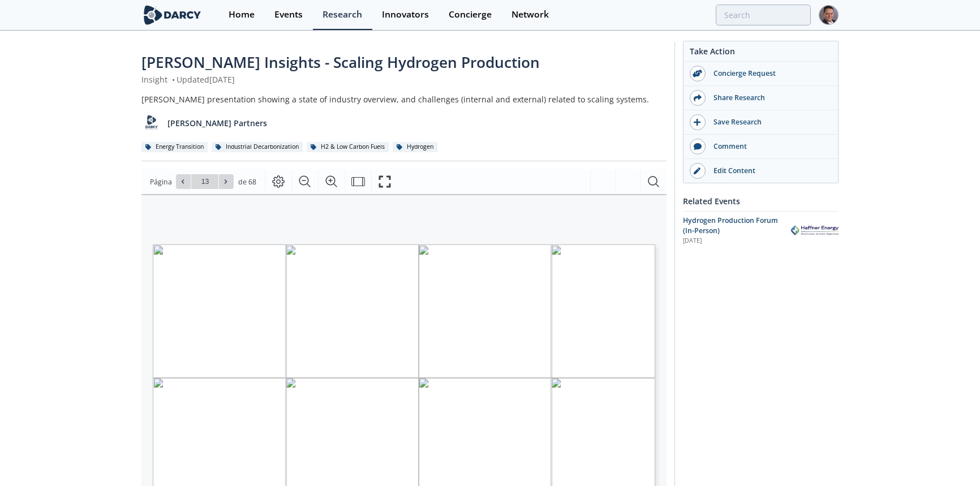 The image size is (980, 486). Describe the element at coordinates (769, 171) in the screenshot. I see `div: Edit Content` at that location.